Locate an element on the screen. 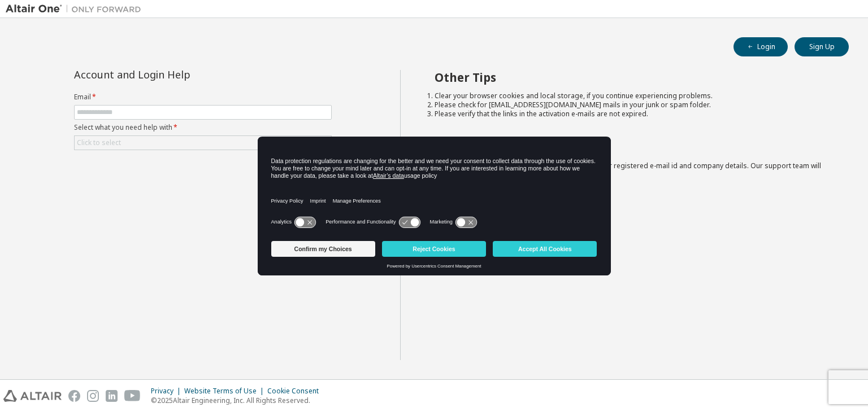 The image size is (868, 412). label: Select what you need help with is located at coordinates (203, 127).